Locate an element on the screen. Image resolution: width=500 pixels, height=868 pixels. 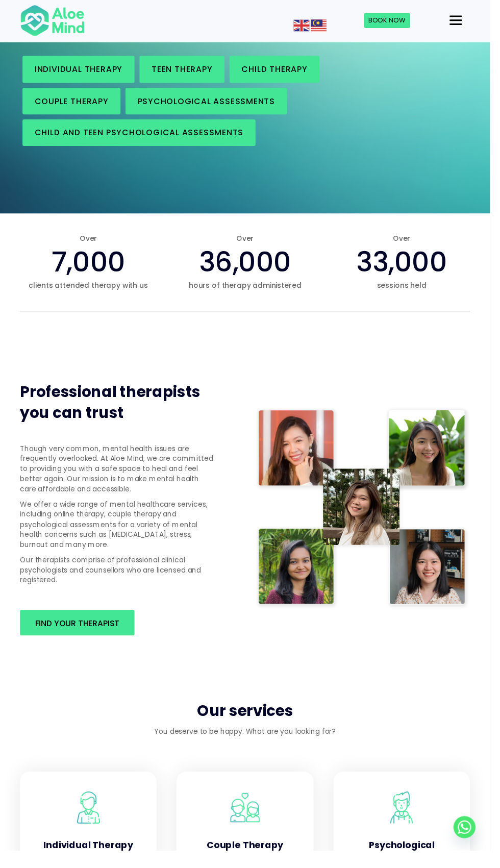
span: Child Therapy is located at coordinates (280, 70).